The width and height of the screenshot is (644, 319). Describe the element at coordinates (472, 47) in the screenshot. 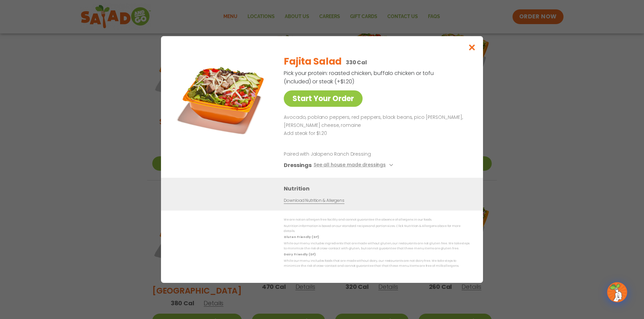

I see `button: Close modal` at that location.